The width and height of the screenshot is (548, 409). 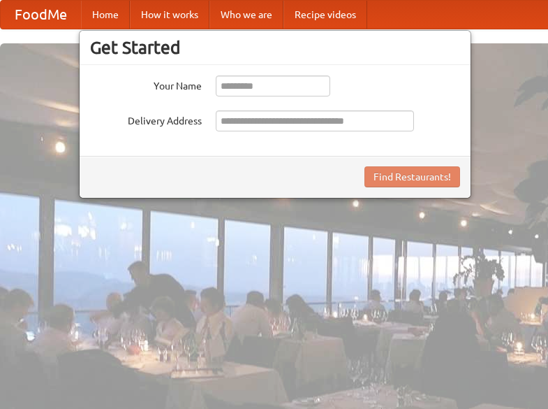 I want to click on a: Recipe videos, so click(x=325, y=15).